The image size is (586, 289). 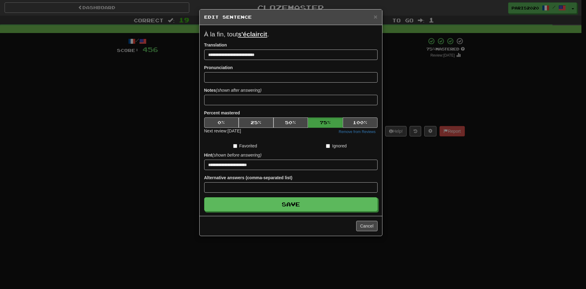 I want to click on label: Ignored, so click(x=336, y=146).